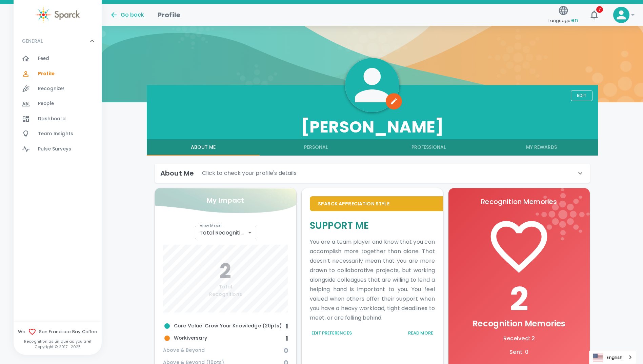 The width and height of the screenshot is (643, 364). What do you see at coordinates (177, 173) in the screenshot?
I see `h6: About Me` at bounding box center [177, 173].